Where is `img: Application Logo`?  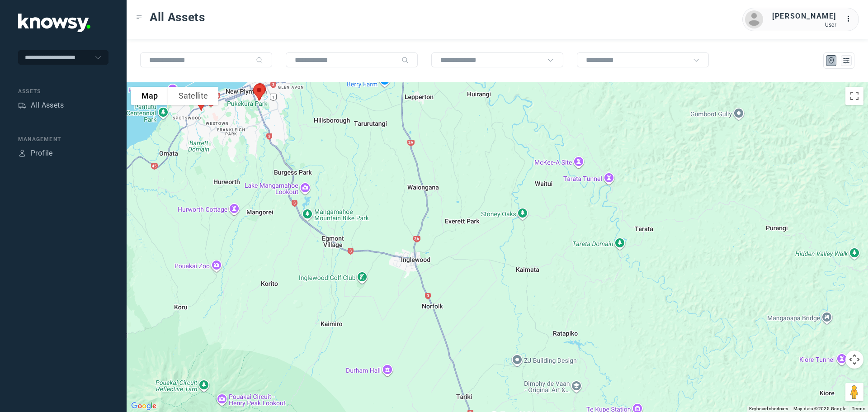 img: Application Logo is located at coordinates (54, 23).